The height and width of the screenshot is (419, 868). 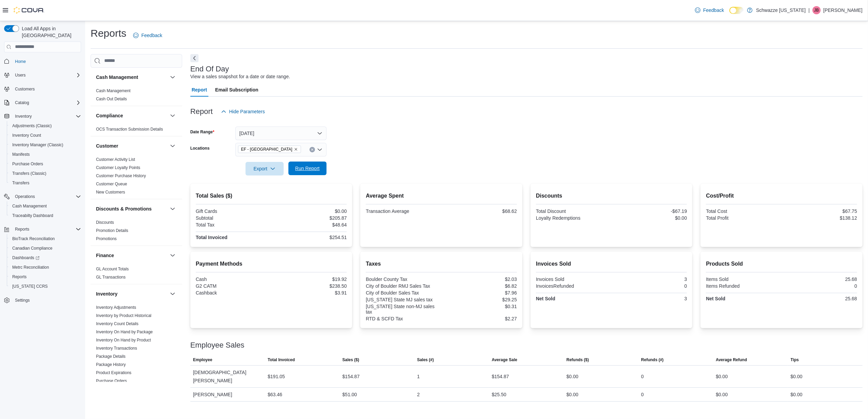 What do you see at coordinates (217, 345) in the screenshot?
I see `h3: Employee Sales` at bounding box center [217, 345].